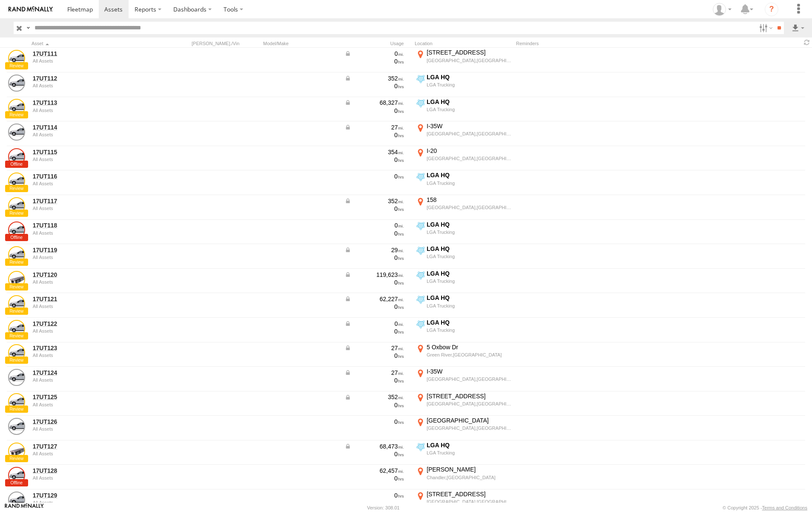 The height and width of the screenshot is (512, 812). I want to click on div: I-20, so click(468, 151).